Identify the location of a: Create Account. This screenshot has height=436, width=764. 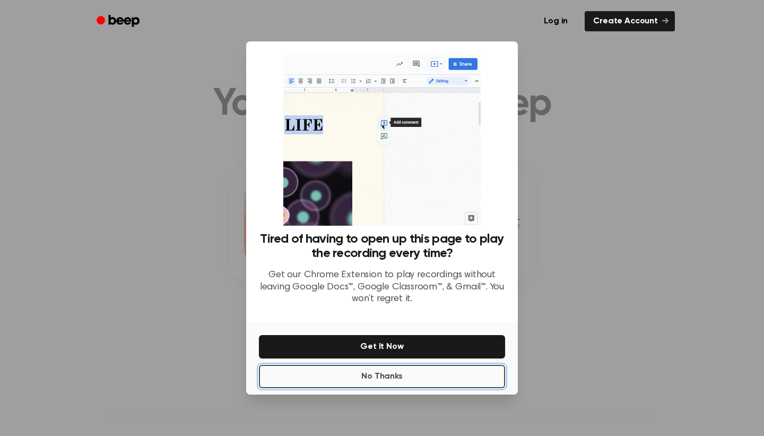
(630, 21).